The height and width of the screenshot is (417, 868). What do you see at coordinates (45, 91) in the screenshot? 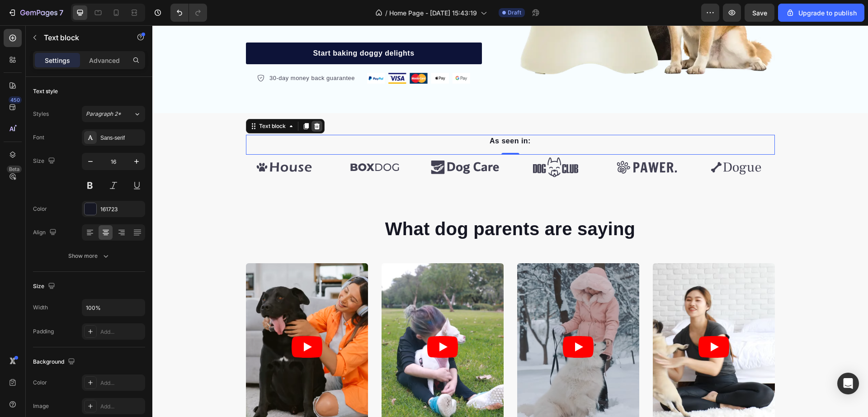
I see `div: Text style` at bounding box center [45, 91].